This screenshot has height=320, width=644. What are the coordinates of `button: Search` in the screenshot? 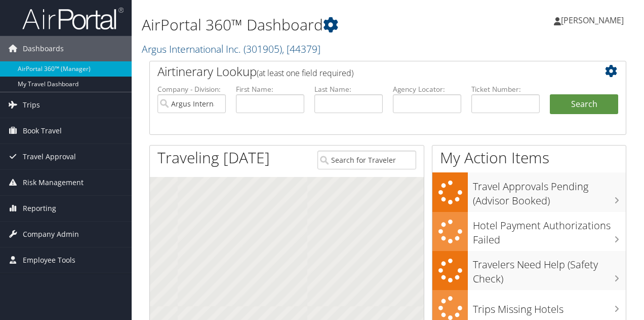 It's located at (584, 105).